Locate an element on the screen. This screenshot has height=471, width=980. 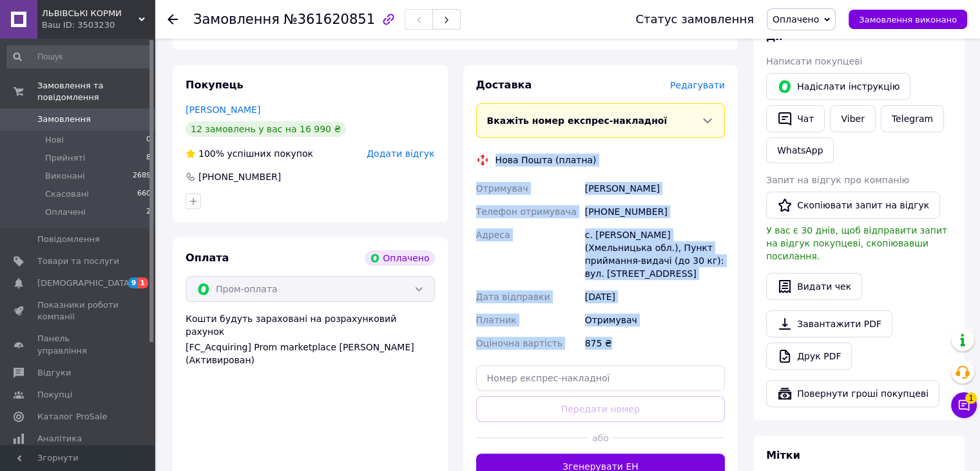
a: Друк PDF is located at coordinates (808, 356).